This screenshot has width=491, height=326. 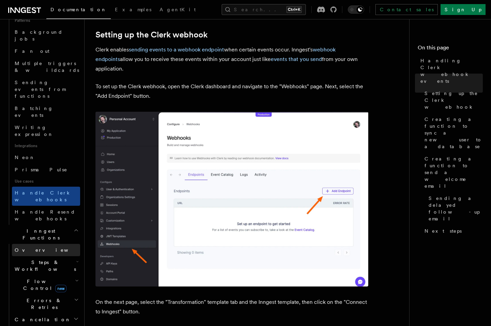 What do you see at coordinates (178, 10) in the screenshot?
I see `a: AgentKit` at bounding box center [178, 10].